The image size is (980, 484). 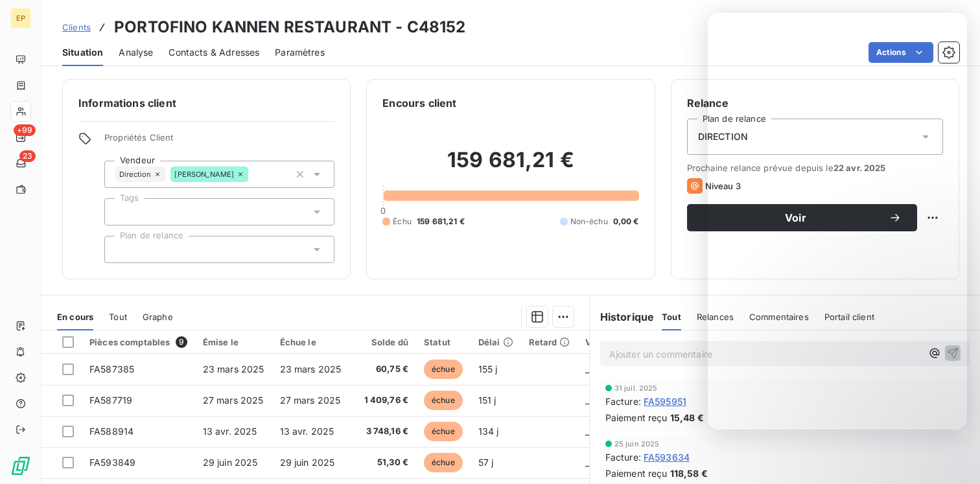 What do you see at coordinates (443, 343) in the screenshot?
I see `div: Statut` at bounding box center [443, 343].